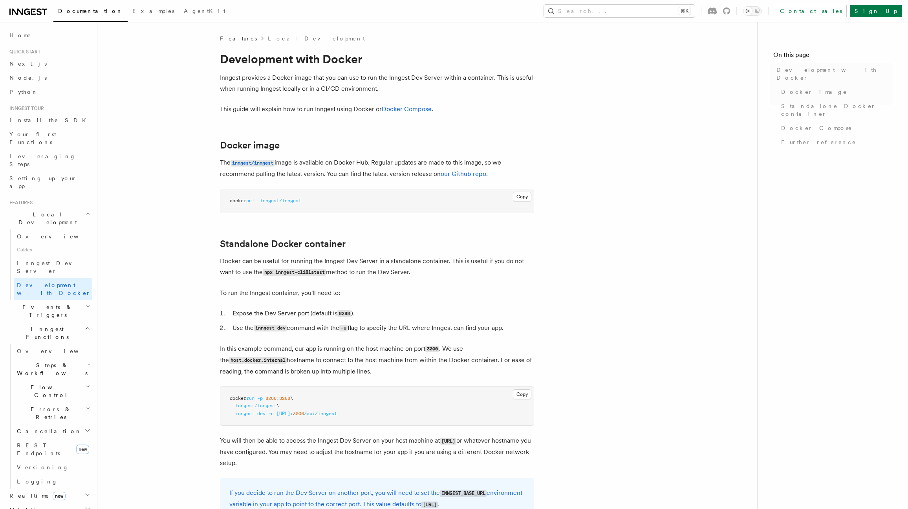 This screenshot has height=509, width=908. I want to click on span: Python, so click(24, 92).